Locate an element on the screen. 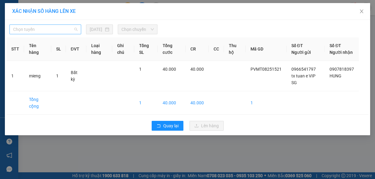  button: rollbackQuay lại is located at coordinates (168, 125).